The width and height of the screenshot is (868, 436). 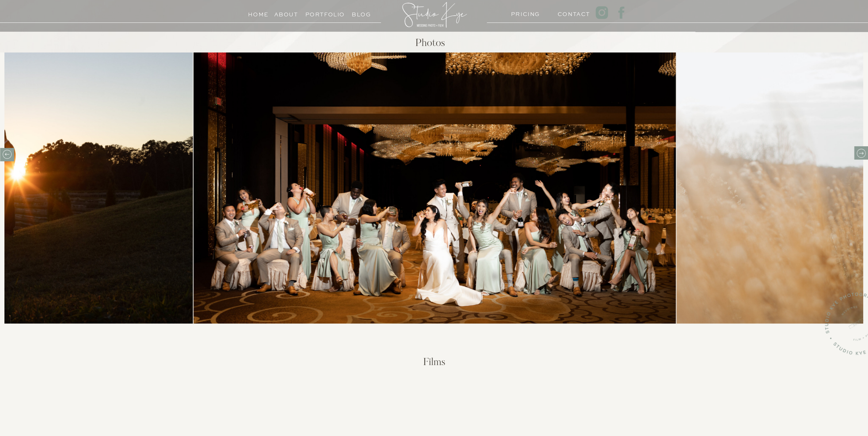 I want to click on a: About, so click(x=286, y=13).